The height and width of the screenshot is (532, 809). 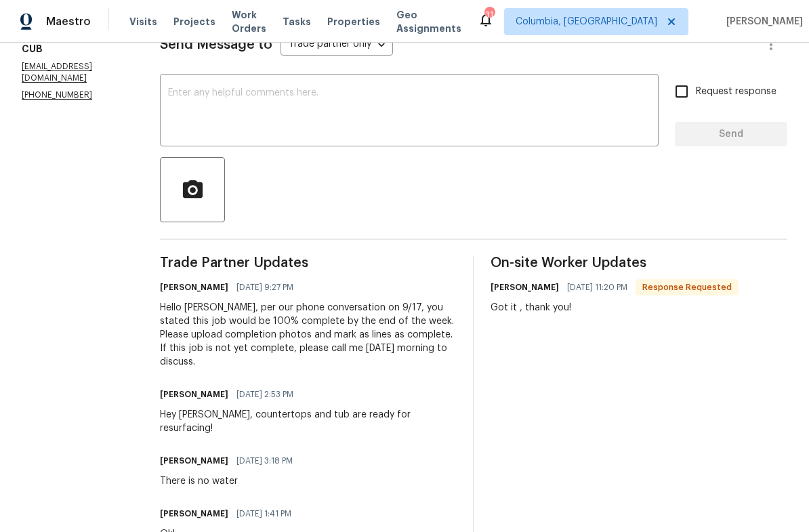 I want to click on span: Work Orders, so click(x=248, y=22).